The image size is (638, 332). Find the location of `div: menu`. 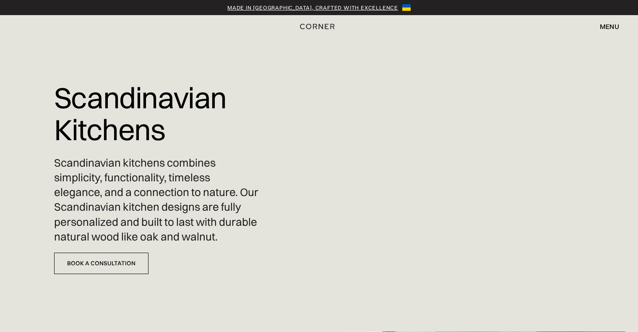

div: menu is located at coordinates (609, 26).